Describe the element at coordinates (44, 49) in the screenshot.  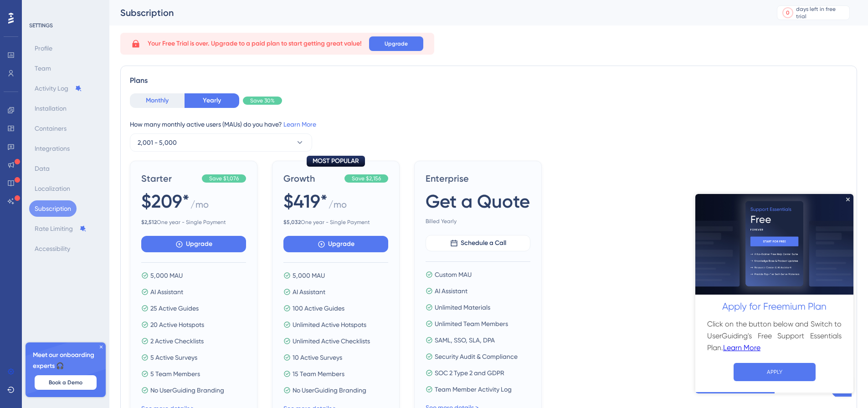
I see `button: Profile` at that location.